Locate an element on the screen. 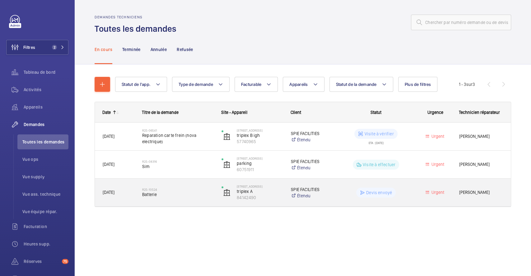 Image resolution: width=531 pixels, height=276 pixels. button: Statut de l'app. is located at coordinates (141, 84).